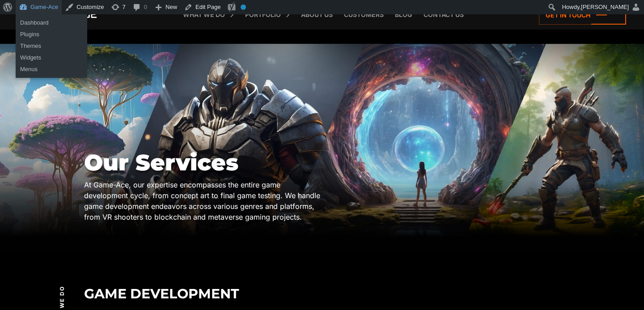  Describe the element at coordinates (203, 163) in the screenshot. I see `h1: Our Services` at that location.